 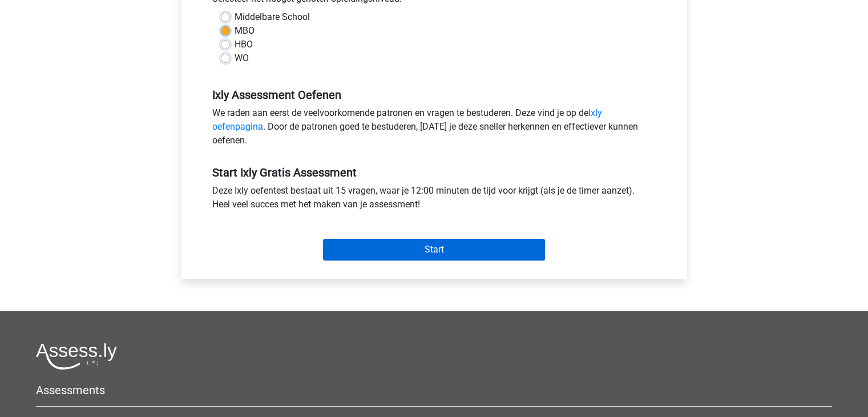 I want to click on div: We raden aan eerst de veelvoorkomende patronen en vragen te bestuderen. Deze vind je op de . Door..., so click(x=434, y=129).